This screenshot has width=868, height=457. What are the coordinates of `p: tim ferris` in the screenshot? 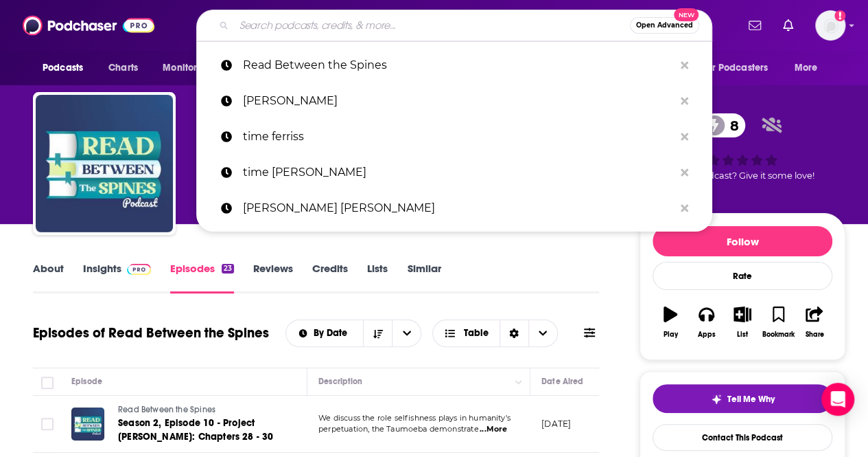 It's located at (458, 101).